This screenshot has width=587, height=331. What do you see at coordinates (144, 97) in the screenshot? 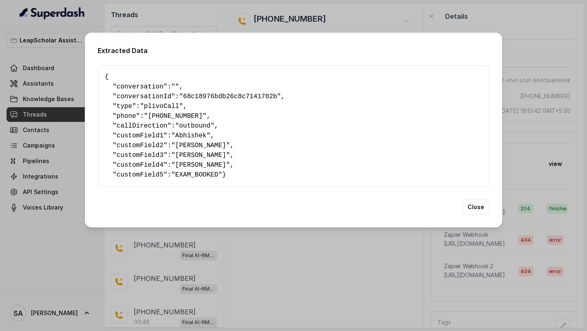
I see `span: conversationId` at bounding box center [144, 97].